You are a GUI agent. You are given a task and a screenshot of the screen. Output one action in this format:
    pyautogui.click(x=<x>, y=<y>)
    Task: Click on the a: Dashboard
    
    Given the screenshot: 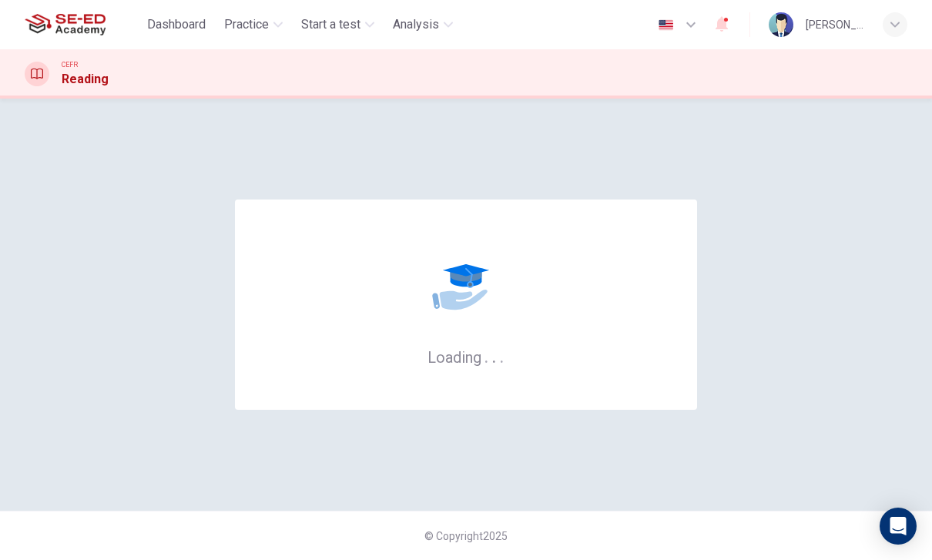 What is the action you would take?
    pyautogui.click(x=177, y=25)
    